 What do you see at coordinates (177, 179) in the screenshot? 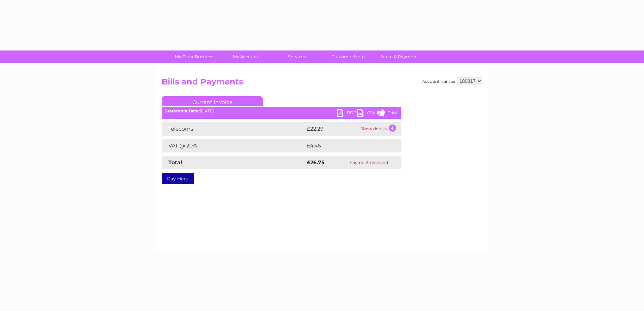
I see `a: Pay Here` at bounding box center [177, 179].